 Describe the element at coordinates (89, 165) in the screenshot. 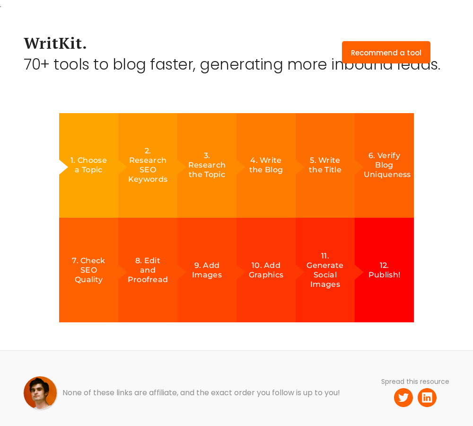

I see `div: 1. Choose a Topic` at that location.